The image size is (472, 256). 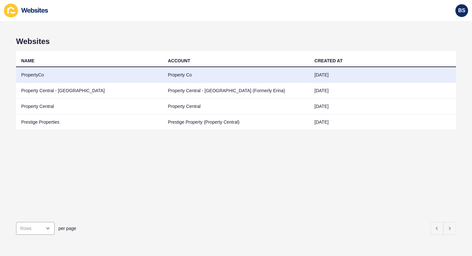 I want to click on td: PropertyCo, so click(x=89, y=75).